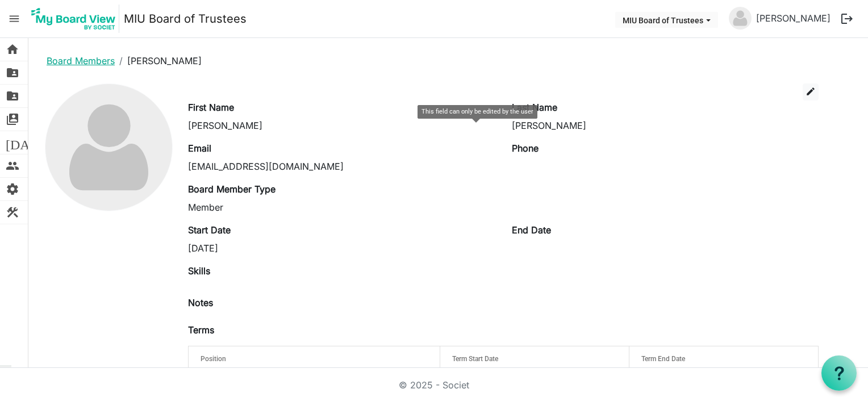 The image size is (868, 402). What do you see at coordinates (475, 359) in the screenshot?
I see `span: Term Start Date` at bounding box center [475, 359].